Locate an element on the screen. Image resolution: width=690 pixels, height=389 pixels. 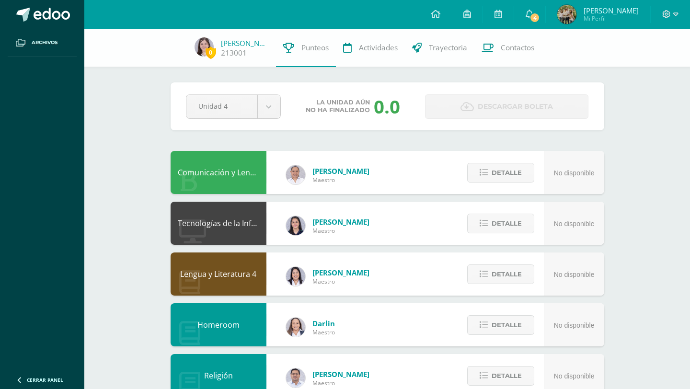
img: 15aaa72b904403ebb7ec886ca542c491.png is located at coordinates (296, 378).